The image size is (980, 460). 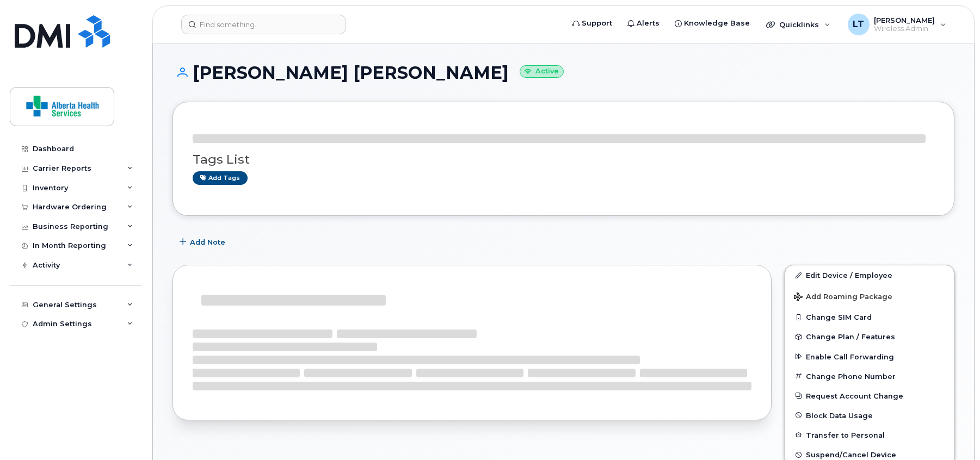 I want to click on span: Add Note, so click(x=207, y=242).